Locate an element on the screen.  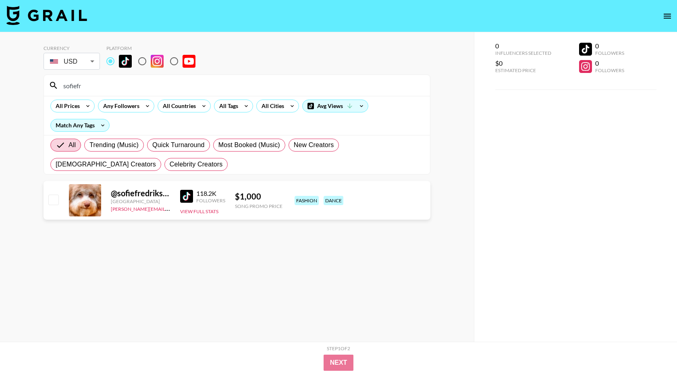
div: Match Any Tags is located at coordinates (80, 125).